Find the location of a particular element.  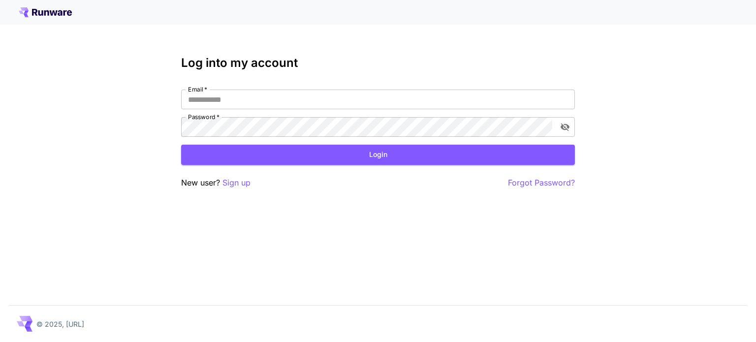

button: Login is located at coordinates (378, 155).